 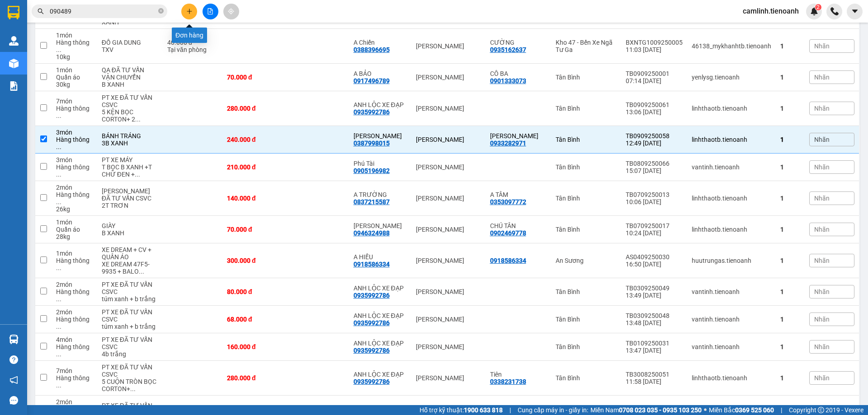 I want to click on div: 280.000 đ, so click(x=254, y=378).